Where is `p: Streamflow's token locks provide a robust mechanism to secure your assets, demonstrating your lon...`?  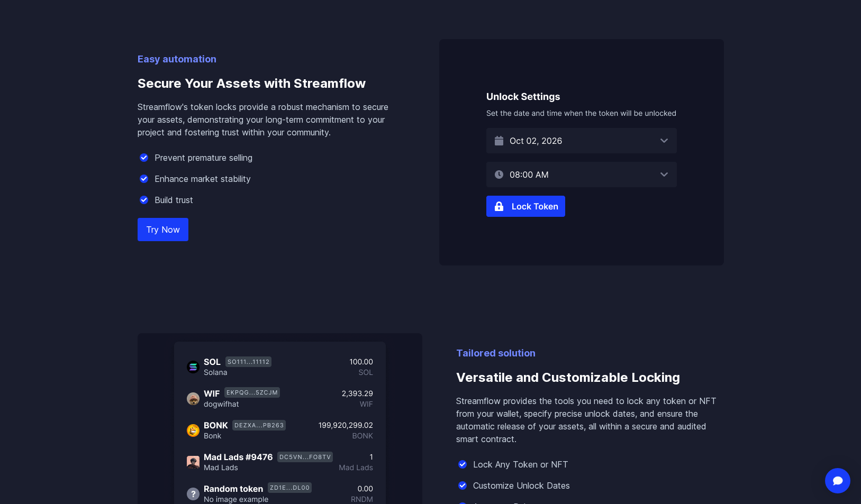
p: Streamflow's token locks provide a robust mechanism to secure your assets, demonstrating your lon... is located at coordinates (272, 120).